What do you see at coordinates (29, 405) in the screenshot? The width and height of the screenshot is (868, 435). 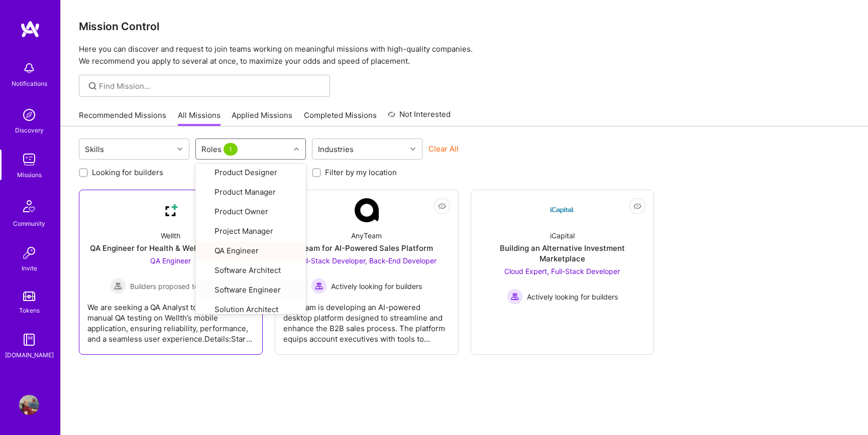 I see `img: User Avatar` at bounding box center [29, 405].